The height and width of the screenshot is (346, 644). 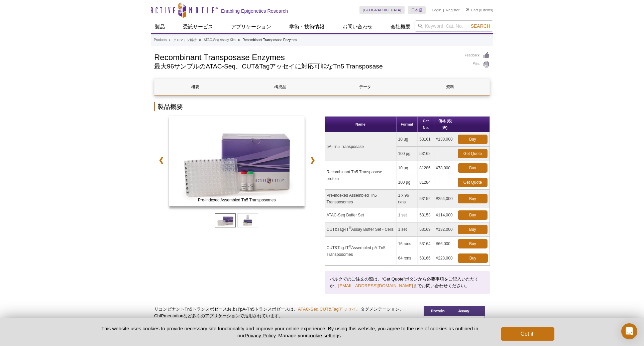 I want to click on a: Register, so click(x=452, y=10).